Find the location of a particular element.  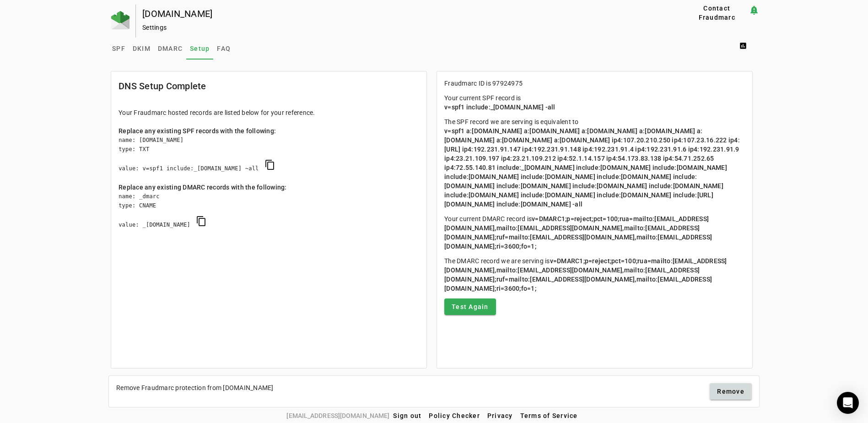

a: Setup is located at coordinates (200, 48).